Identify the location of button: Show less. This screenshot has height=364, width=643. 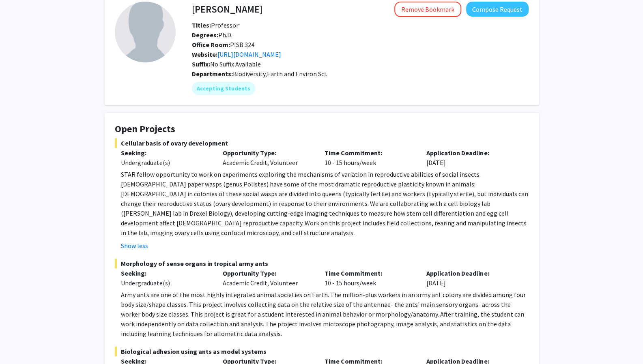
(135, 246).